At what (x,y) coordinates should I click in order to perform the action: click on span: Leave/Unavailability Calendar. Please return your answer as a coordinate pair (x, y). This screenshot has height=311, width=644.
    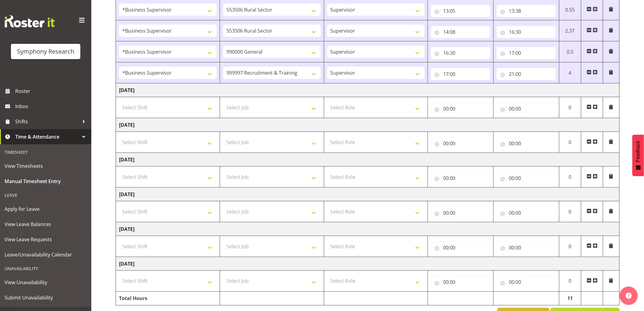
    Looking at the image, I should click on (46, 255).